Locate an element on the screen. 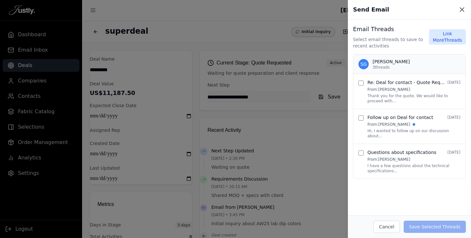  p: Re: Deal for contact - Quote Requested is located at coordinates (406, 82).